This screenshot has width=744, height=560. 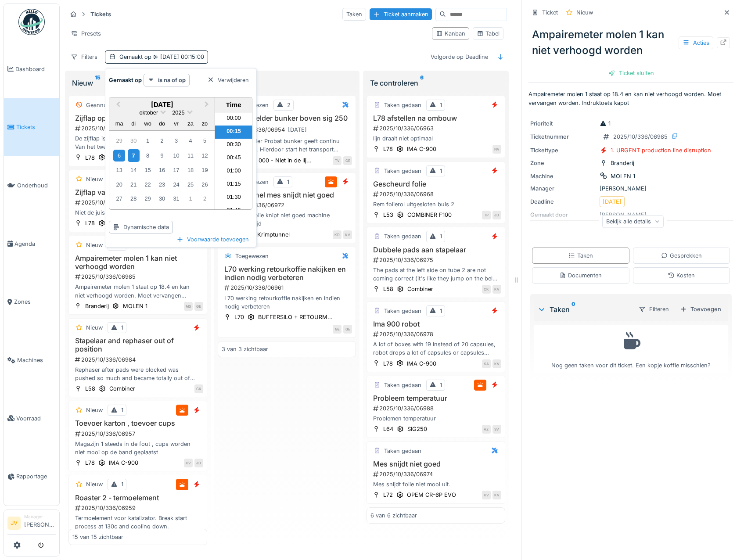 I want to click on div: Te controleren, so click(x=436, y=83).